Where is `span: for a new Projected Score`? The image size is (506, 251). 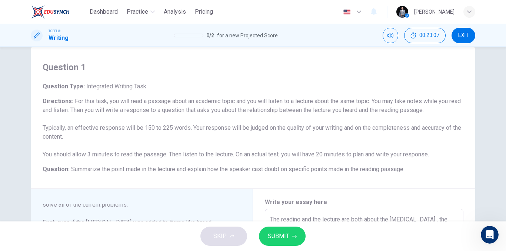
span: for a new Projected Score is located at coordinates (247, 36).